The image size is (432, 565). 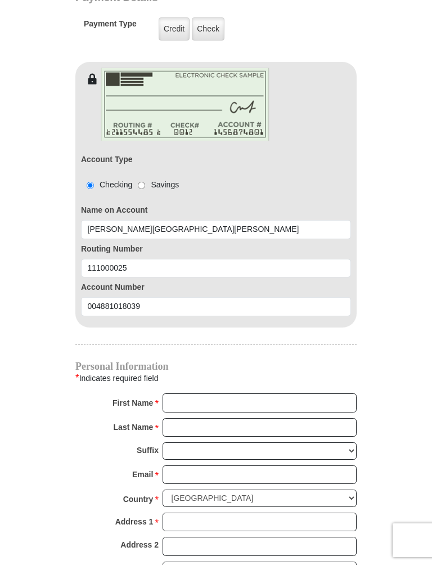 I want to click on div: Indicates required field, so click(x=216, y=378).